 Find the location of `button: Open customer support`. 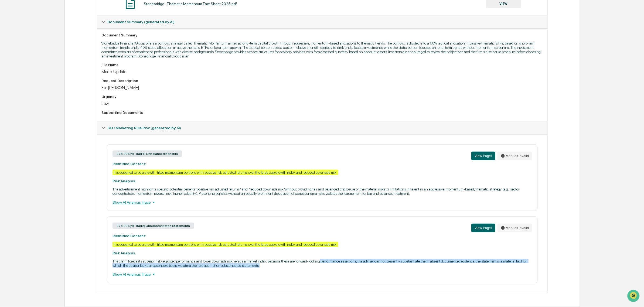

button: Open customer support is located at coordinates (7, 7).